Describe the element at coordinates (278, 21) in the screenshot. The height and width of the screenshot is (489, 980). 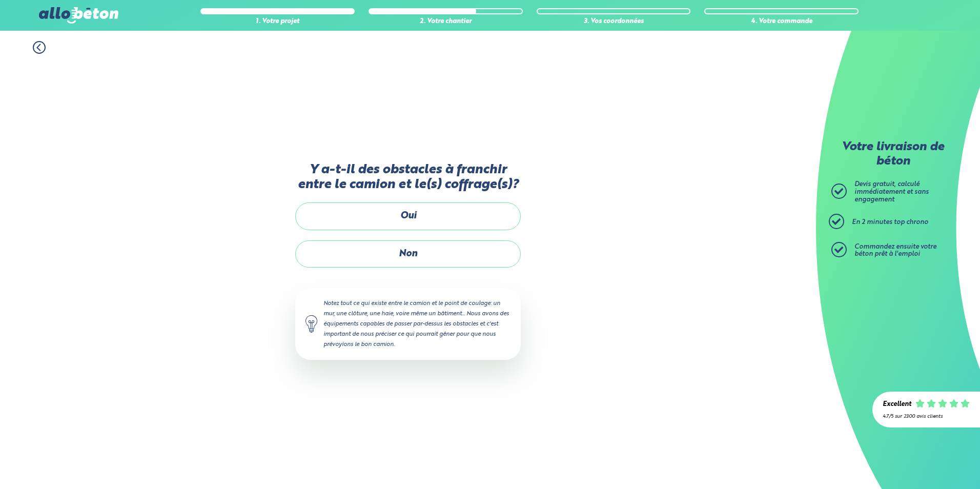
I see `div: 1. Votre projet` at that location.